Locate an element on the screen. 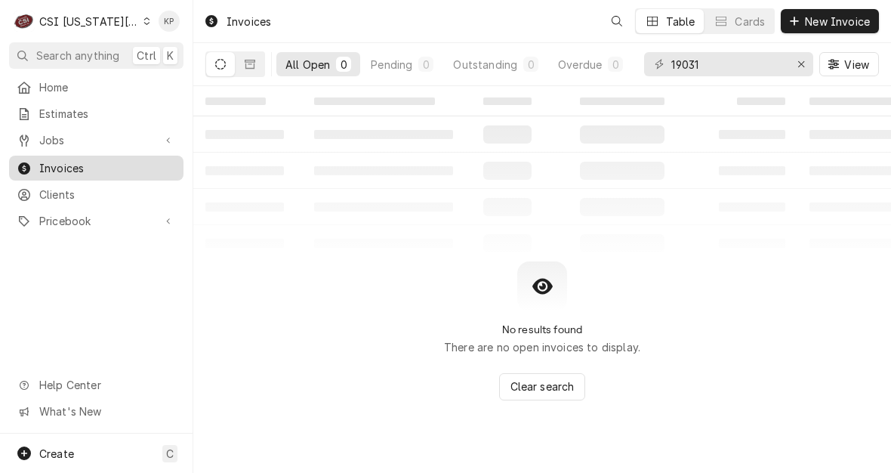 Image resolution: width=891 pixels, height=473 pixels. button: Clear search is located at coordinates (542, 387).